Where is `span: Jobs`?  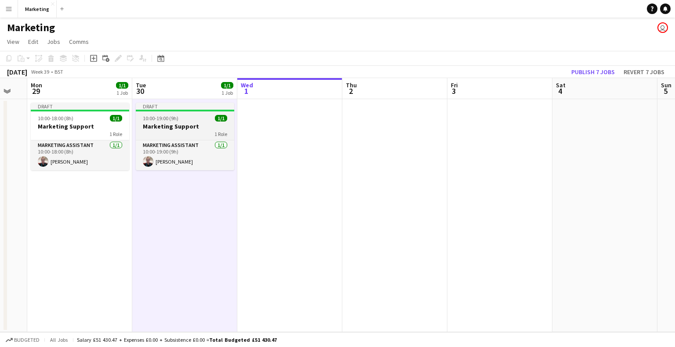
span: Jobs is located at coordinates (54, 42).